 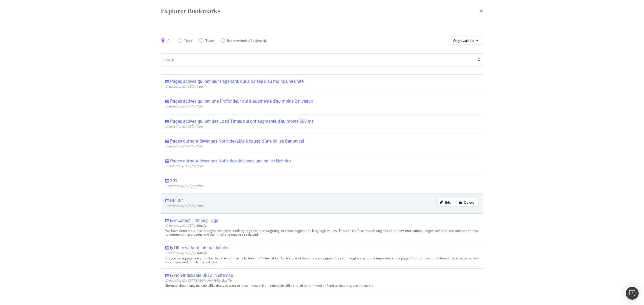 What do you see at coordinates (322, 286) in the screenshot?
I see `div: Sitemap should only include URLs that you want to have indexed. Non-Indexable URLs should be remo...` at bounding box center [322, 286].